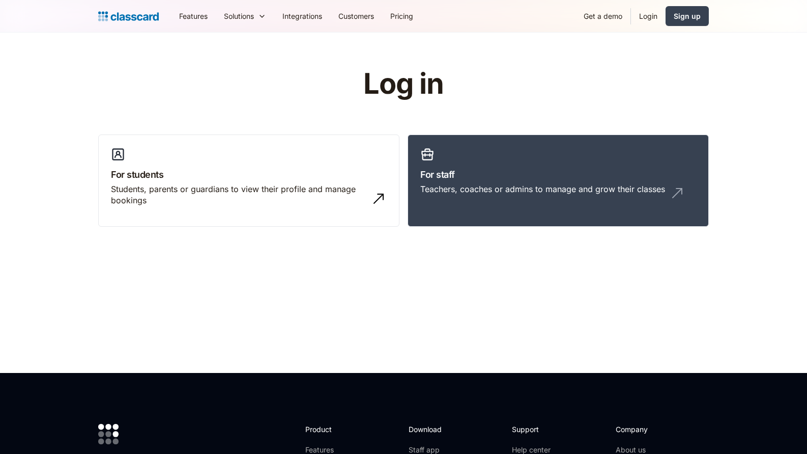 The height and width of the screenshot is (454, 807). Describe the element at coordinates (128, 16) in the screenshot. I see `a: home` at that location.